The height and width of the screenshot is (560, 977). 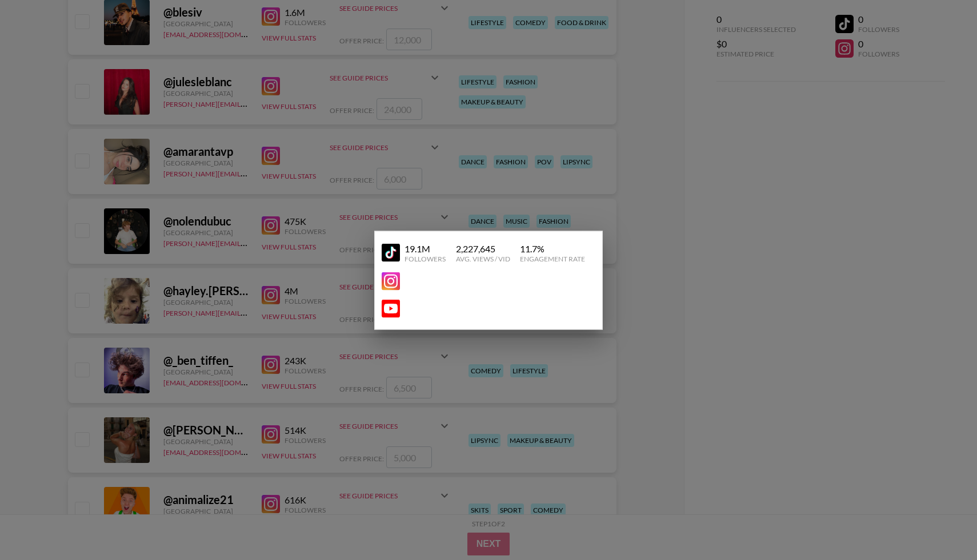 What do you see at coordinates (552, 248) in the screenshot?
I see `div: 11.7 %` at bounding box center [552, 248].